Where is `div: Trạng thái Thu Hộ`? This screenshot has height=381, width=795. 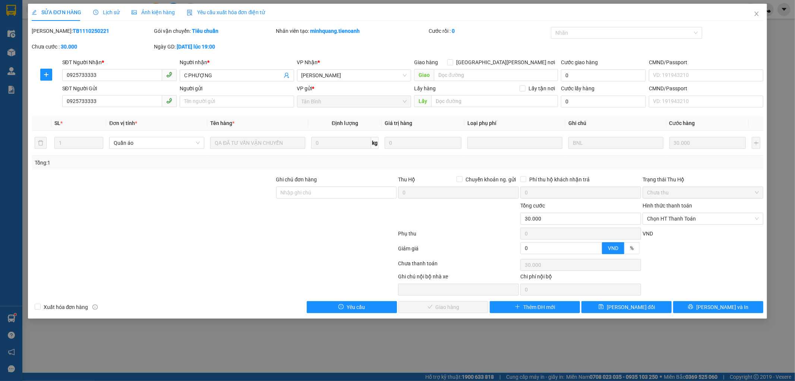
div: Trạng thái Thu Hộ is located at coordinates (703, 179).